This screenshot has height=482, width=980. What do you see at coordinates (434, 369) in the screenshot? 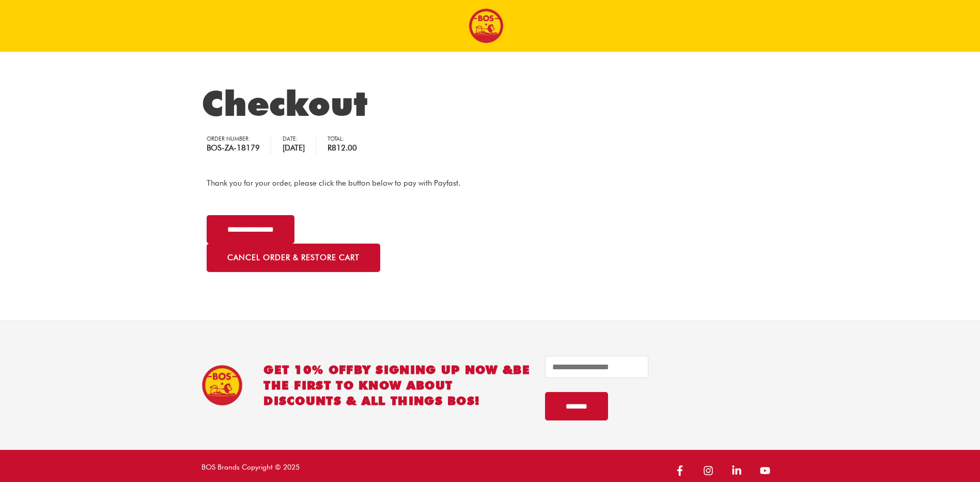
I see `span: BY SIGNING UP NOW &` at bounding box center [434, 369].